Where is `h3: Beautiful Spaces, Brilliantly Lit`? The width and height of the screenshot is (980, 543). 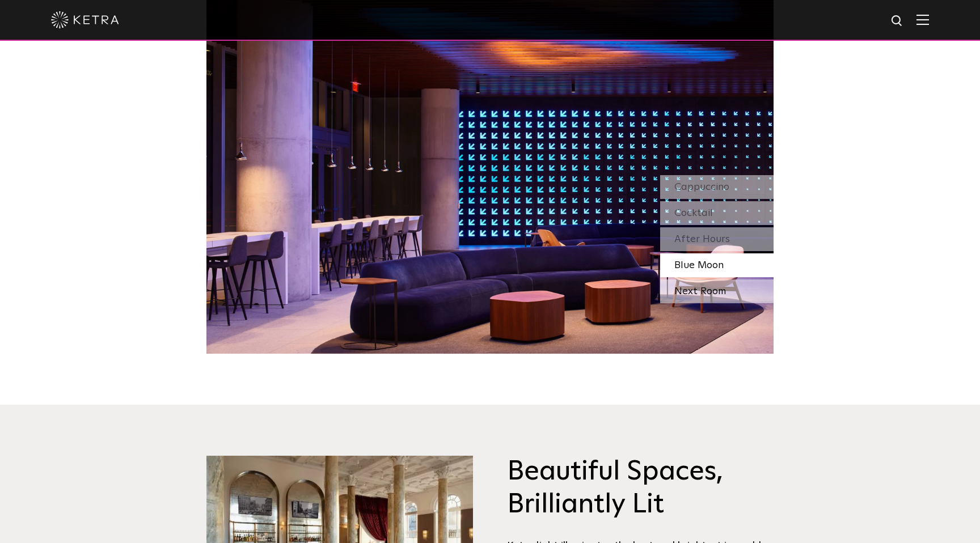 h3: Beautiful Spaces, Brilliantly Lit is located at coordinates (640, 488).